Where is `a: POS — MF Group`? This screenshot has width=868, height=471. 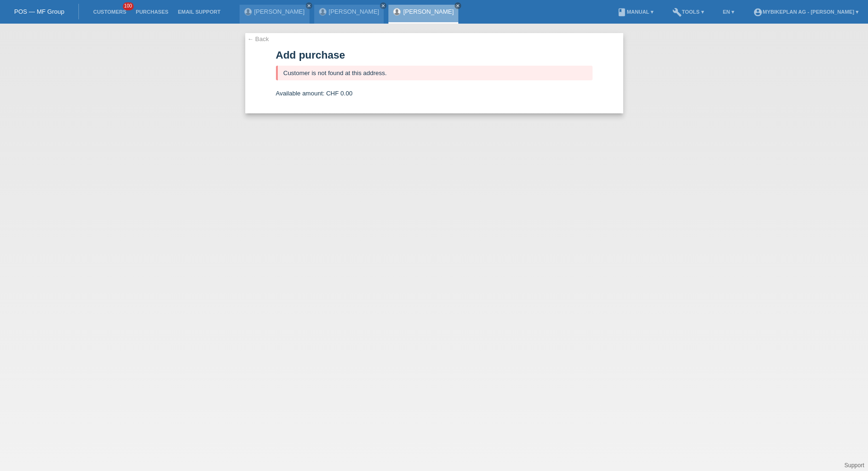 a: POS — MF Group is located at coordinates (39, 11).